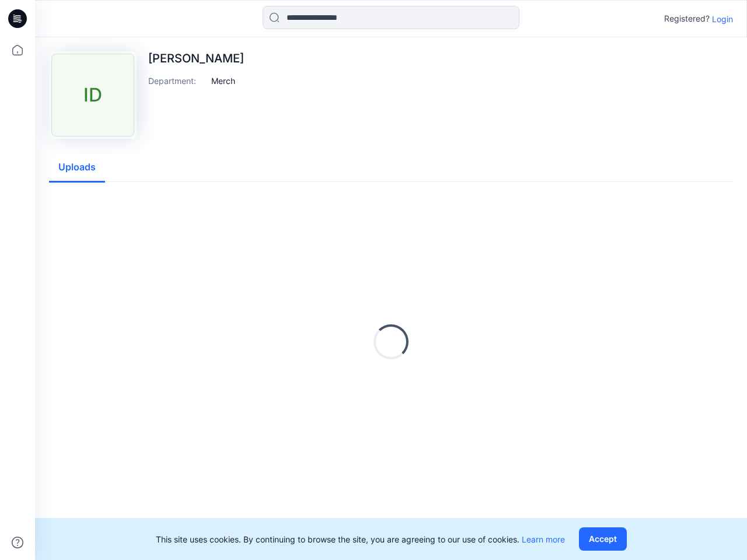 The width and height of the screenshot is (747, 560). What do you see at coordinates (603, 539) in the screenshot?
I see `button: Accept` at bounding box center [603, 539].